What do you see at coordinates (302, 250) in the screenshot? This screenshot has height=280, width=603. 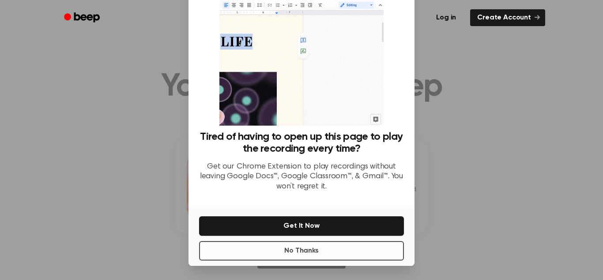 I see `button: No Thanks` at bounding box center [302, 250].